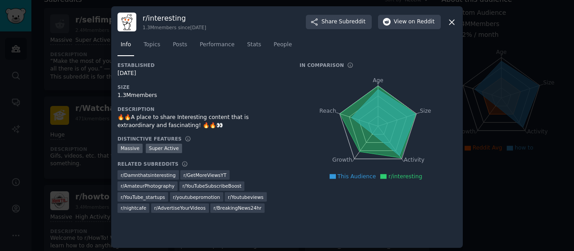  I want to click on a: Topics, so click(152, 47).